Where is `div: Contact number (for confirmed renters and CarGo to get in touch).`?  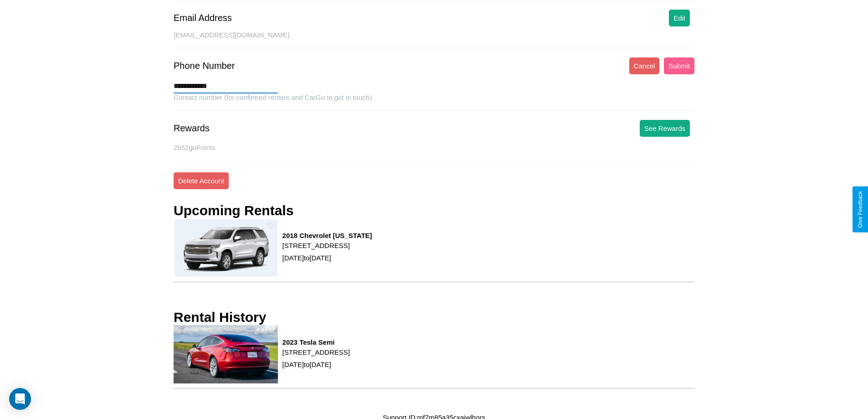
div: Contact number (for confirmed renters and CarGo to get in touch). is located at coordinates (434, 102).